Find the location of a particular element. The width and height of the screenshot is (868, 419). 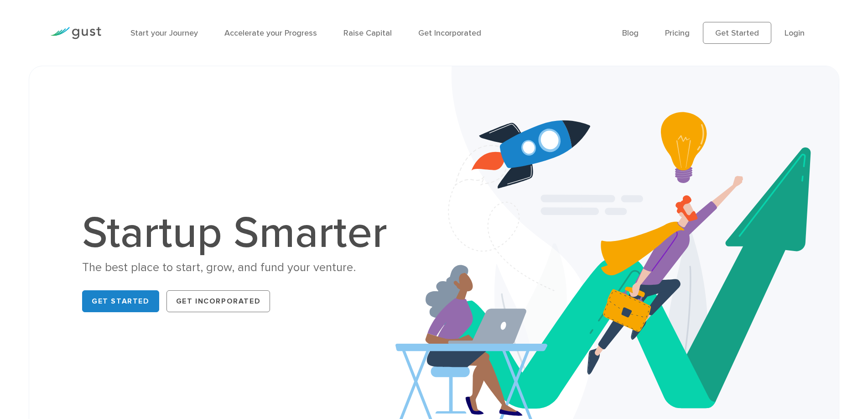

a: Start your Journey is located at coordinates (165, 33).